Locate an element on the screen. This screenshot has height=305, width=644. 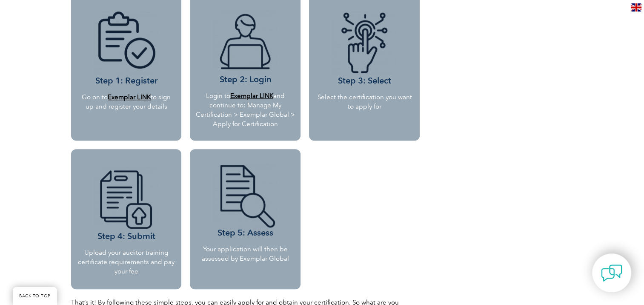
img: en is located at coordinates (636, 7).